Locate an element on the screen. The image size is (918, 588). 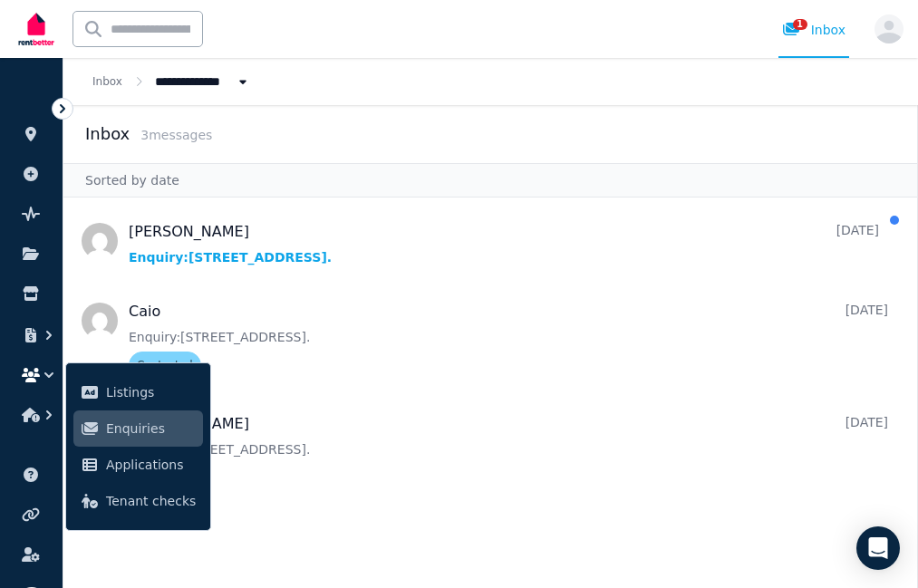
h2: Inbox is located at coordinates (107, 134).